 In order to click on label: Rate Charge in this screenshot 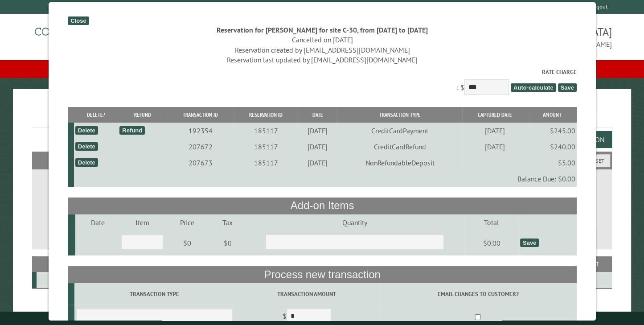, I will do `click(322, 72)`.